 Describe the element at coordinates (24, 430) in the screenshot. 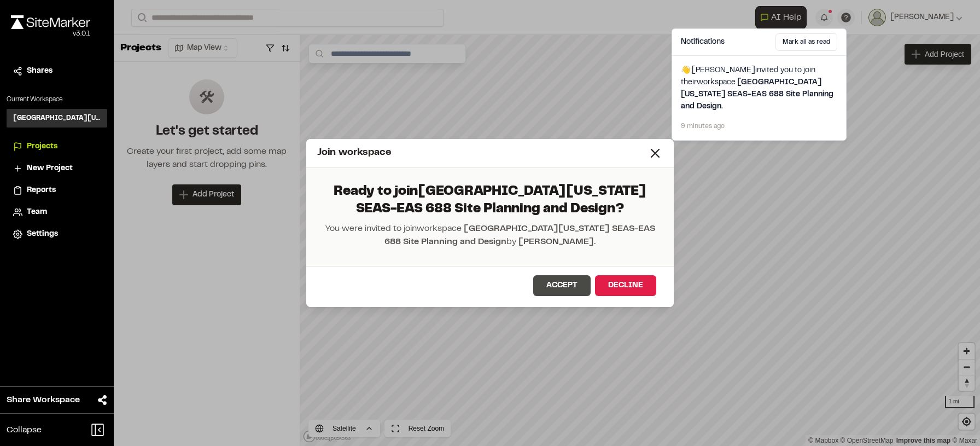

I see `span: Collapse` at that location.